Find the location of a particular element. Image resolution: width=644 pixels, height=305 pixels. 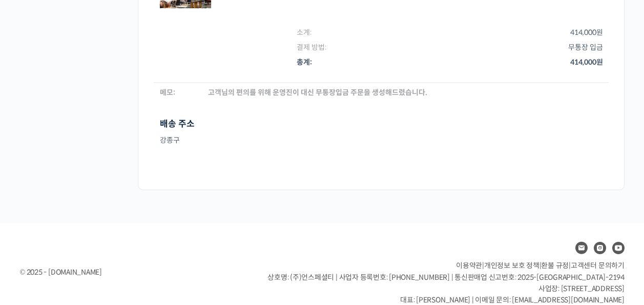

a: 설정 is located at coordinates (164, 232).